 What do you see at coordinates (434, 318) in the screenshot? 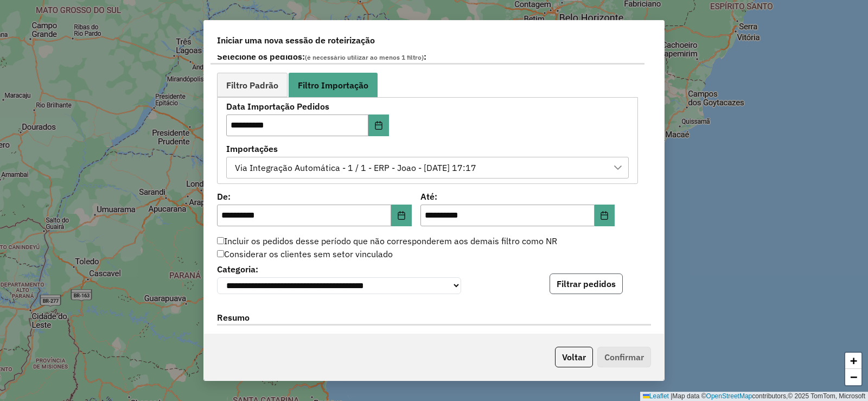
I see `label: Resumo` at bounding box center [434, 318].